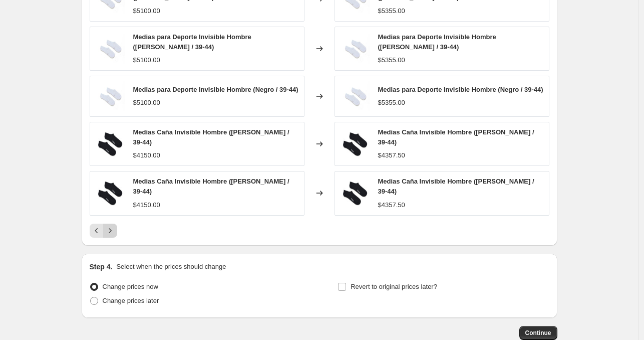 The image size is (644, 340). I want to click on span: Change prices later, so click(131, 300).